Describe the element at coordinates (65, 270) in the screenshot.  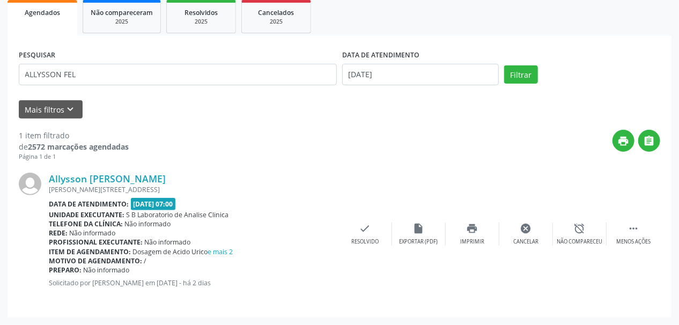
I see `b: Preparo:` at that location.